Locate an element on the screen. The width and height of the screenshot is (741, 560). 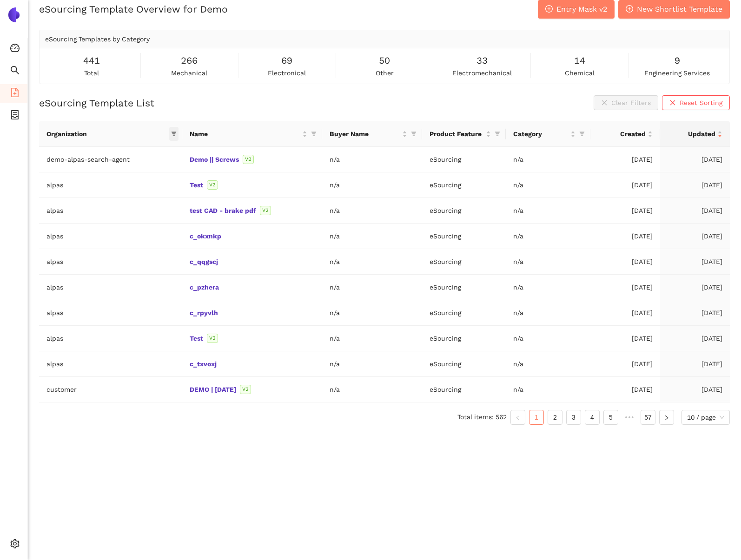
span: engineering services is located at coordinates (676, 73).